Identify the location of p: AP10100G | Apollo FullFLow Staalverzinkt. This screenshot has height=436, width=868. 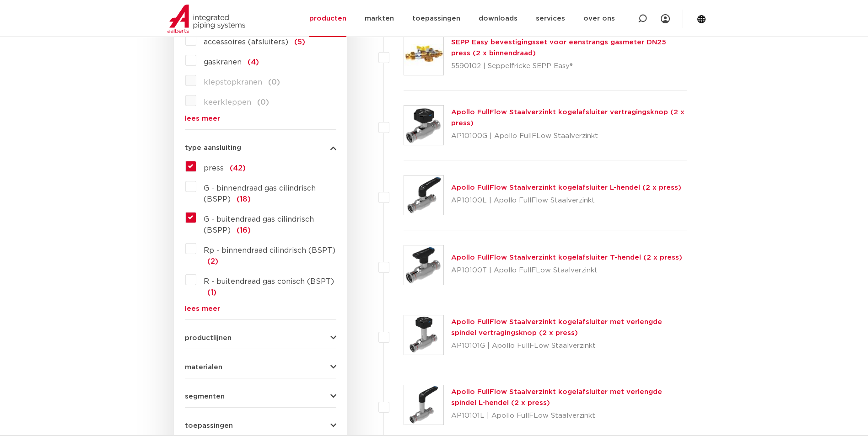
(569, 136).